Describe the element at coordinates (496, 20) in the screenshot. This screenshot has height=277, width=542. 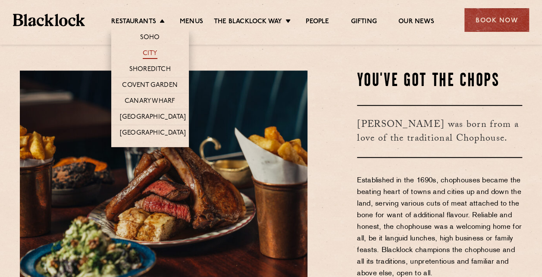
I see `div: Book Now` at that location.